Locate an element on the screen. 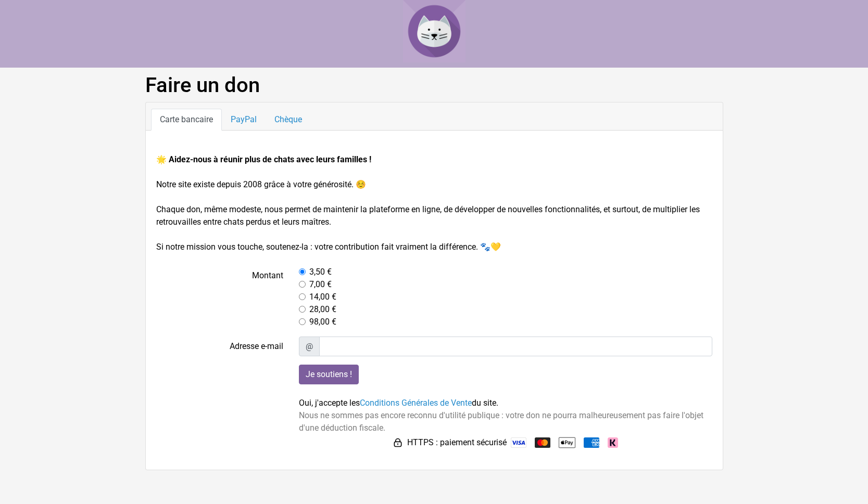  h1: Faire un don is located at coordinates (434, 86).